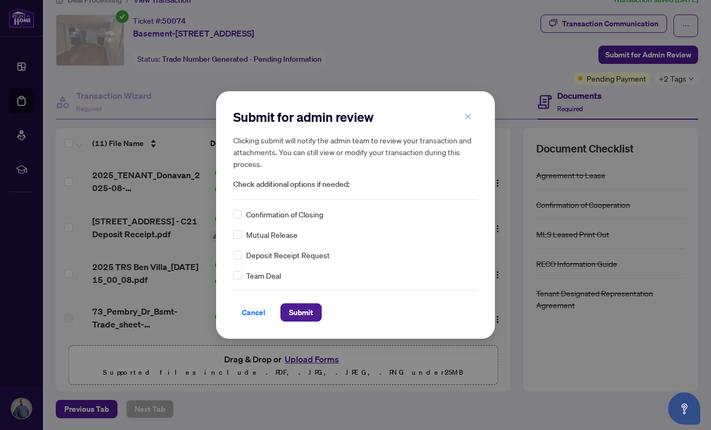  What do you see at coordinates (263, 275) in the screenshot?
I see `span: Team Deal` at bounding box center [263, 275].